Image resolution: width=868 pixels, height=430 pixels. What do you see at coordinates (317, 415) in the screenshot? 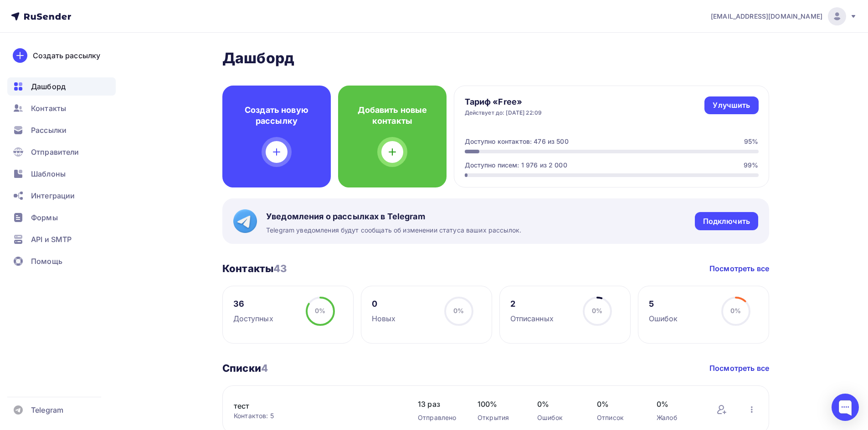
I see `div: Контактов: 5` at bounding box center [317, 415].